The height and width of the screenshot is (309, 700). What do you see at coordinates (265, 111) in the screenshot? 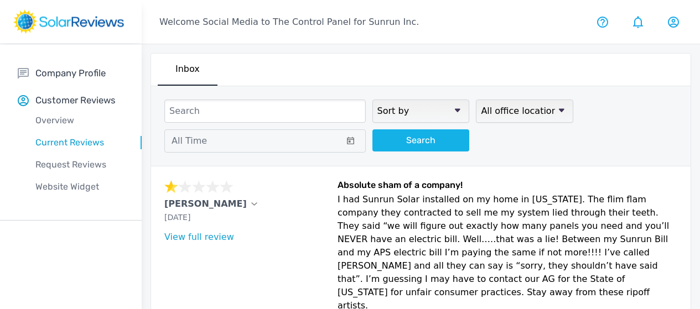
I see `input: Search` at bounding box center [265, 111].